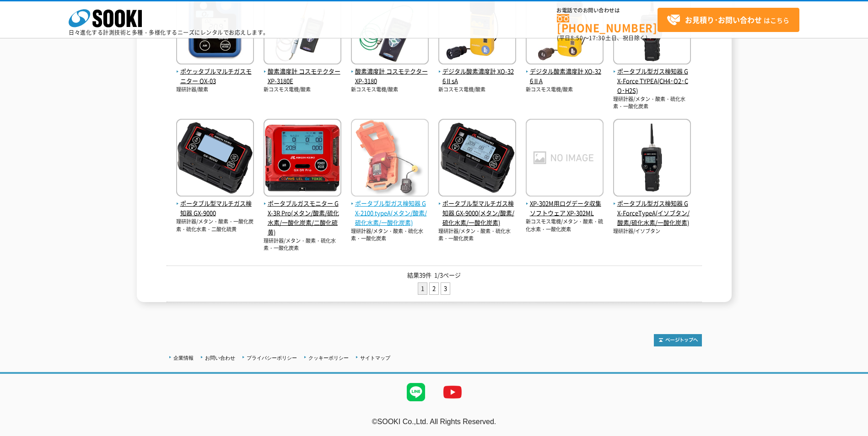 This screenshot has width=868, height=436. What do you see at coordinates (390, 159) in the screenshot?
I see `img: GX-2100 typeA(メタン/酸素/硫化水素/一酸化炭素)` at bounding box center [390, 159].